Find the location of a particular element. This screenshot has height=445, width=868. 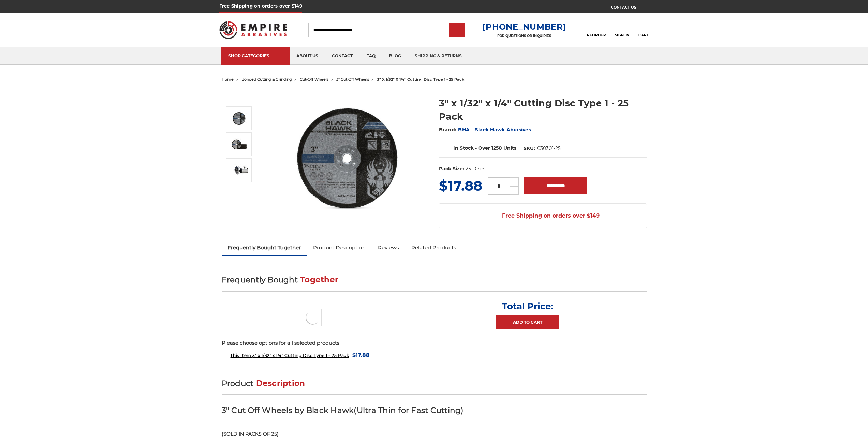

dt: Pack Size: is located at coordinates (452, 169).